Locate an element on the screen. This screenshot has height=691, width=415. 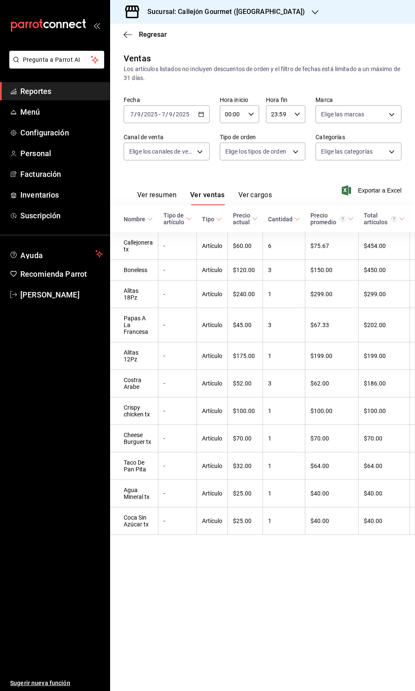
td: Agua Mineral tx is located at coordinates (134, 493).